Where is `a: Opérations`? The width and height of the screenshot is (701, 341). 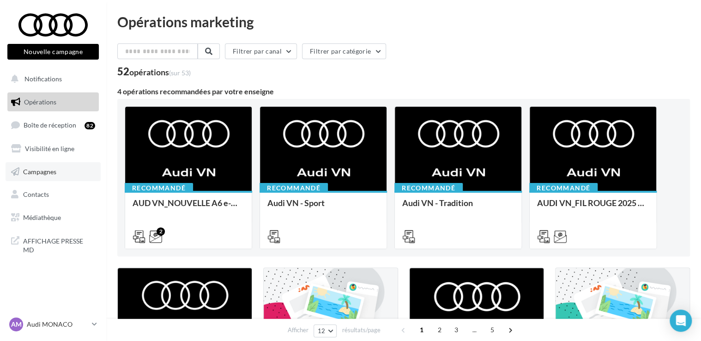
a: Opérations is located at coordinates (53, 102).